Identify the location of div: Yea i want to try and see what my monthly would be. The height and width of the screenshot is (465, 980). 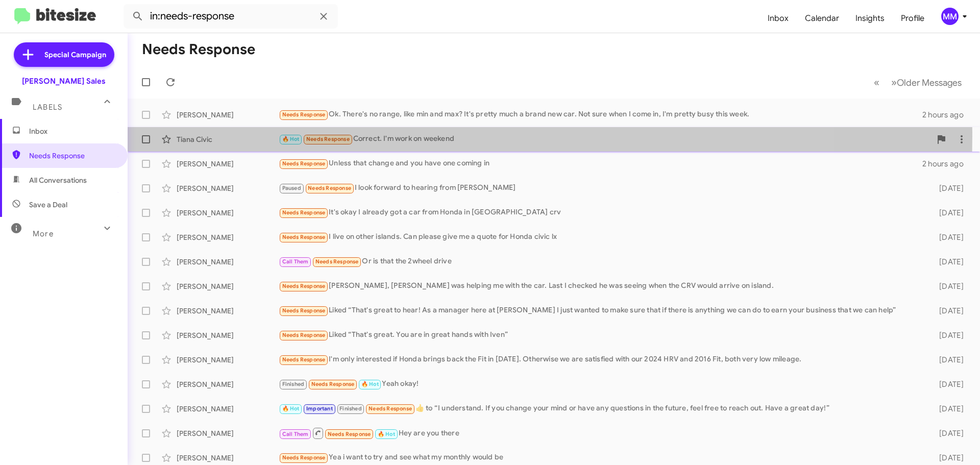
(601, 457).